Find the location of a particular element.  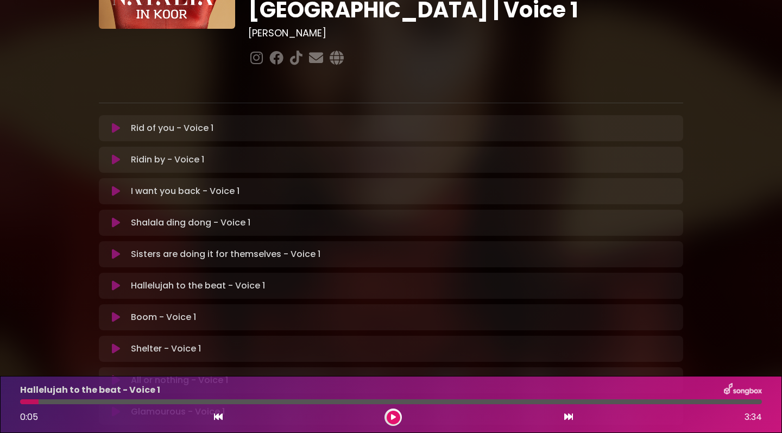

p: I want you back - Voice 1 is located at coordinates (185, 191).